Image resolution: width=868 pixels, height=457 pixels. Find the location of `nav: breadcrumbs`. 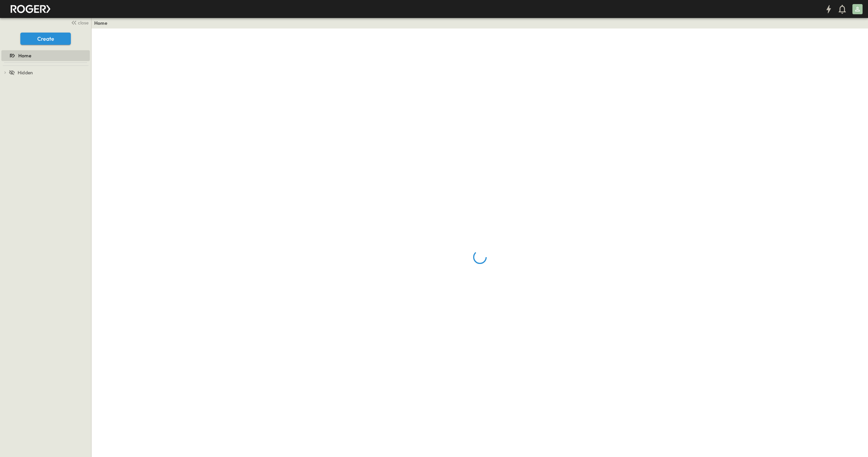

nav: breadcrumbs is located at coordinates (103, 23).